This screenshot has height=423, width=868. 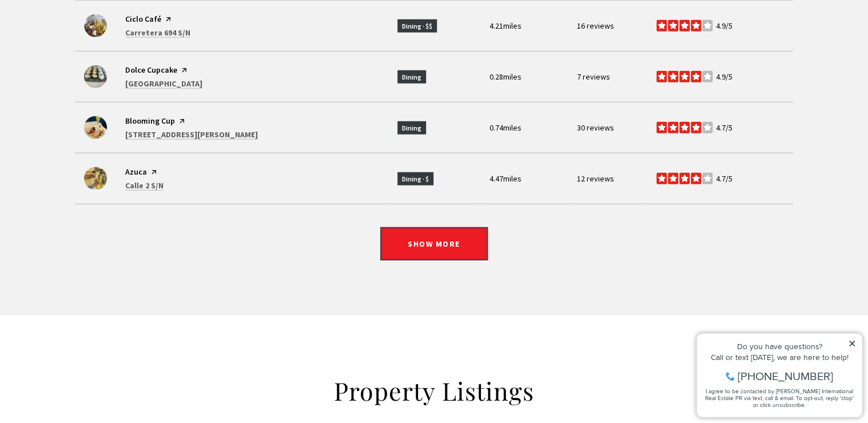 What do you see at coordinates (595, 128) in the screenshot?
I see `span: 30 reviews` at bounding box center [595, 128].